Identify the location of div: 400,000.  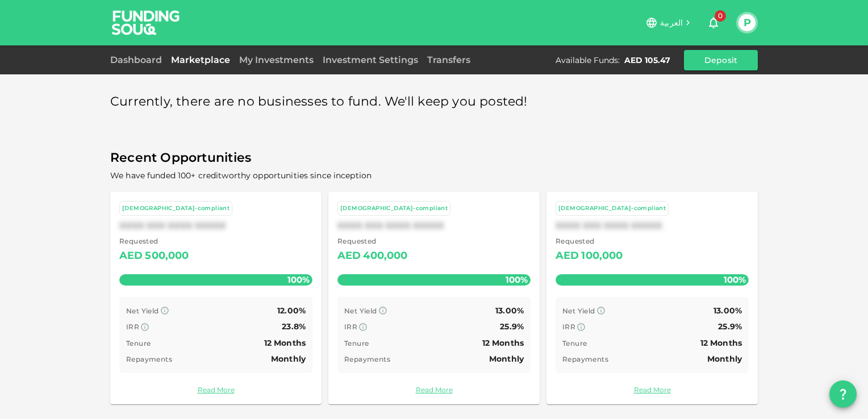
(385, 256).